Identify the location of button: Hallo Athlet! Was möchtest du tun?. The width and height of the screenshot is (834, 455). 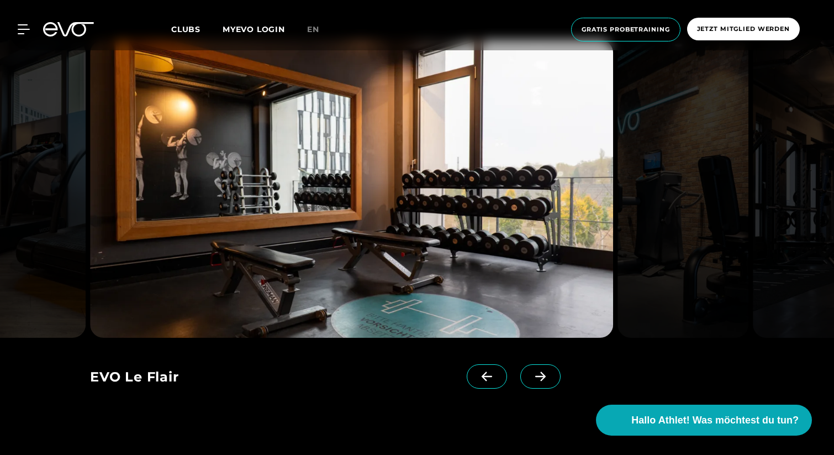
(704, 420).